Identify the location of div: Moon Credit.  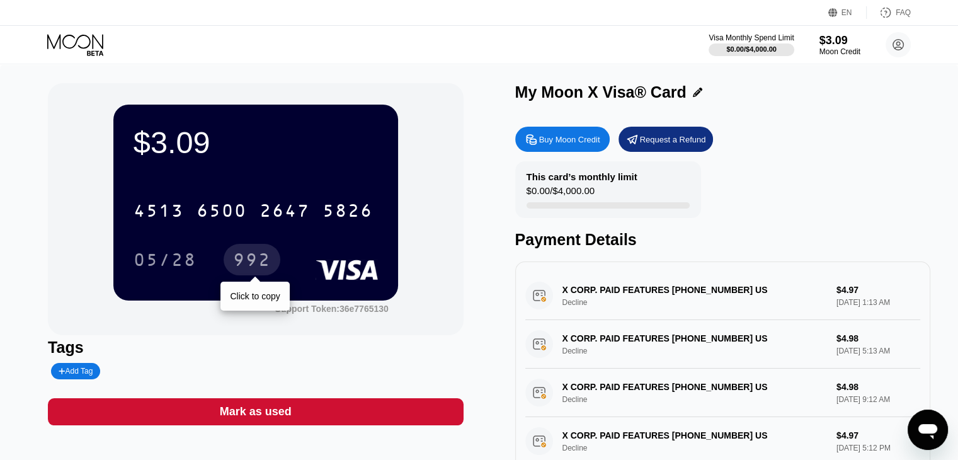
(839, 52).